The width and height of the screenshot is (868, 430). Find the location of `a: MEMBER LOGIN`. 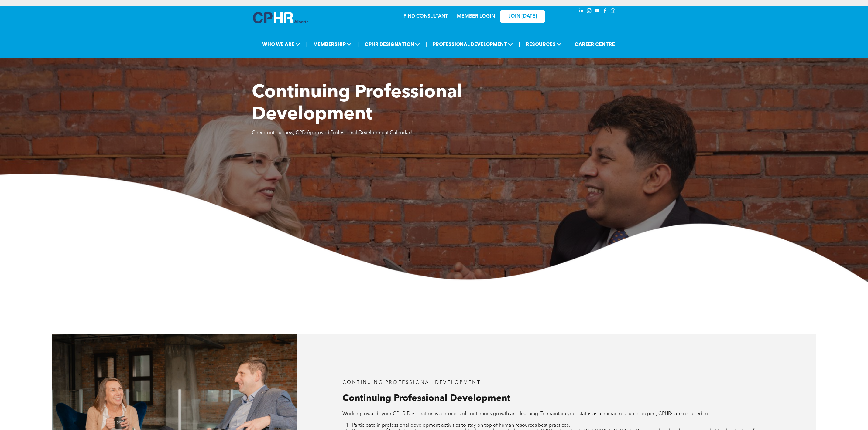

a: MEMBER LOGIN is located at coordinates (476, 17).